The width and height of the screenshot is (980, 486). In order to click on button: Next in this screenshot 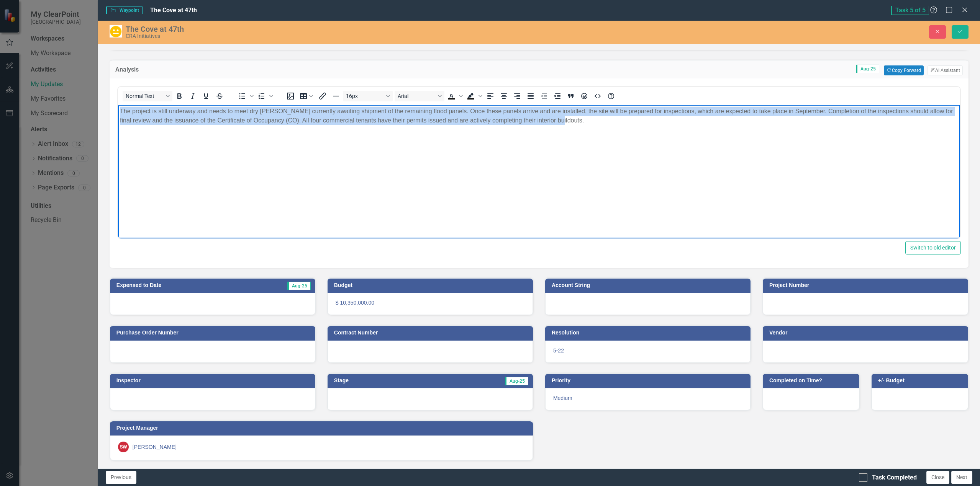, I will do `click(962, 477)`.